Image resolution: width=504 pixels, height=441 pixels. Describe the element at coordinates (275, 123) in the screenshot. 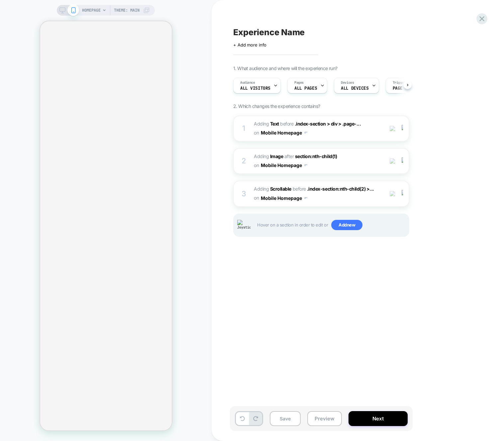

I see `b: Text` at that location.